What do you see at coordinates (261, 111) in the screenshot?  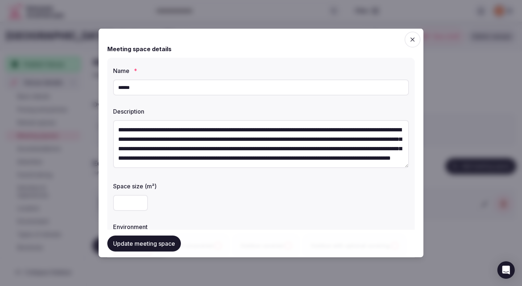 I see `label: Description` at bounding box center [261, 111].